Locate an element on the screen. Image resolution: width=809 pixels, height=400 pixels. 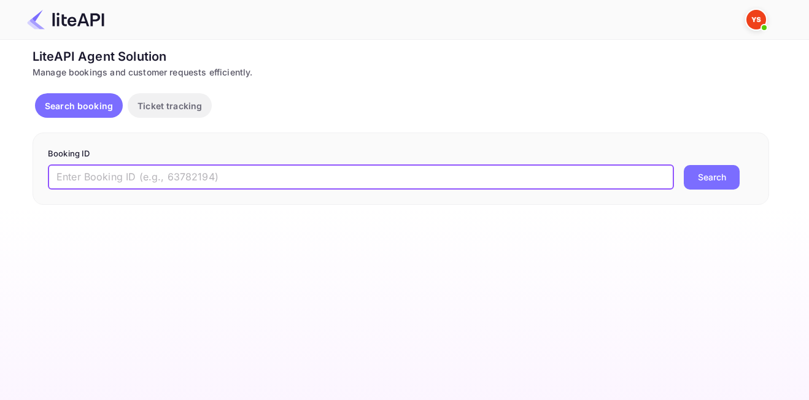
p: Search booking is located at coordinates (79, 106).